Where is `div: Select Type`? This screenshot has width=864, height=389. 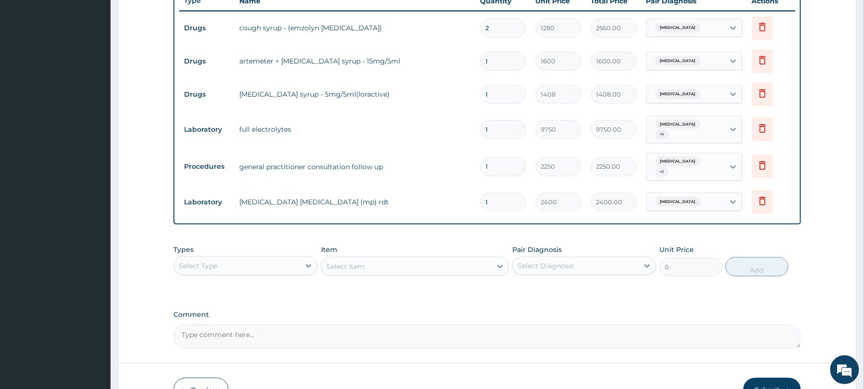
div: Select Type is located at coordinates (198, 266).